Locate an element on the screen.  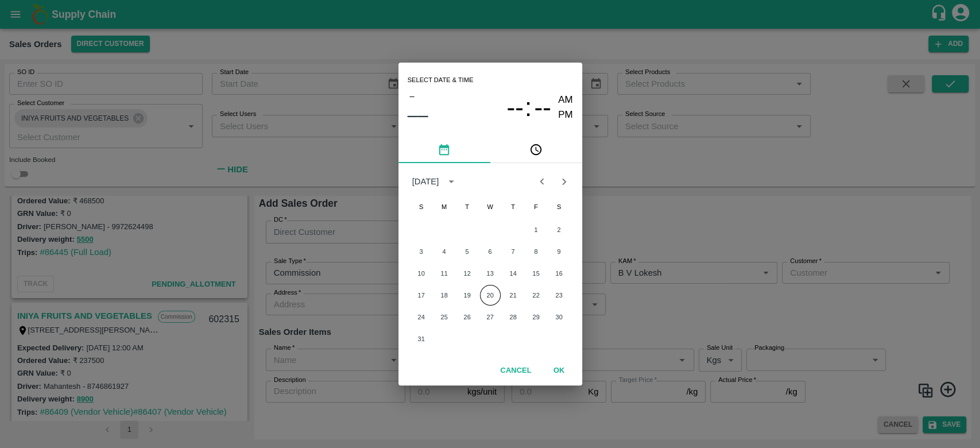
button: 25 is located at coordinates (444, 317).